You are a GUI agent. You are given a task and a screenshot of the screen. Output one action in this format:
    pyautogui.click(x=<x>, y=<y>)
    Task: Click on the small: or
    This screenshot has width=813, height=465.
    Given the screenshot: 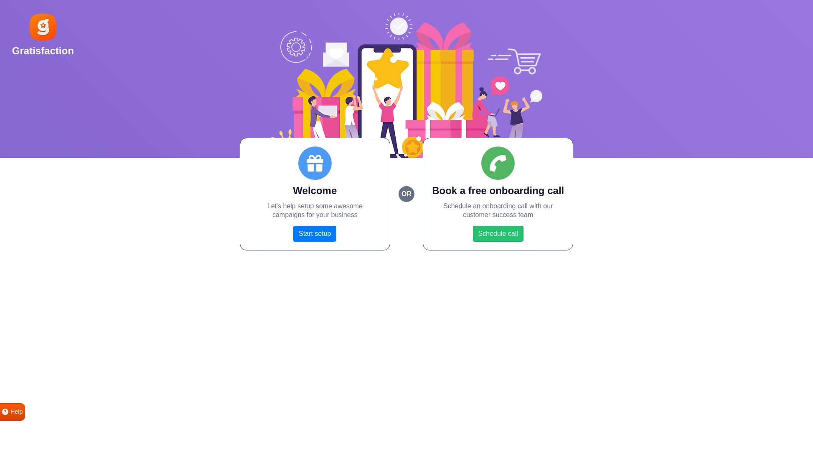 What is the action you would take?
    pyautogui.click(x=406, y=194)
    